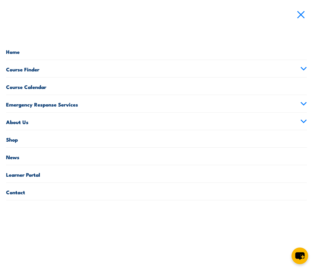  Describe the element at coordinates (156, 139) in the screenshot. I see `a: Shop` at that location.